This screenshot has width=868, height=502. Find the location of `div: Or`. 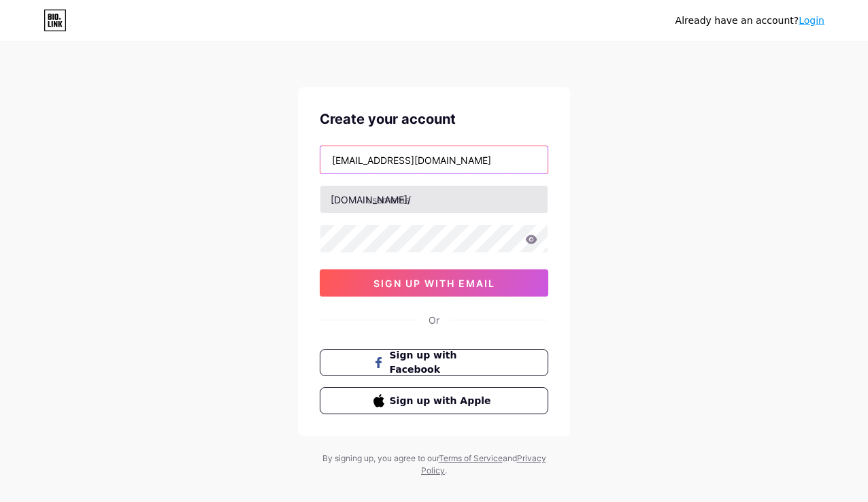

div: Or is located at coordinates (434, 320).